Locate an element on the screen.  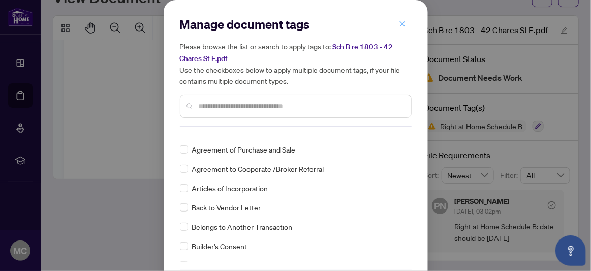
span: Agreement of Purchase and Sale is located at coordinates (244, 149).